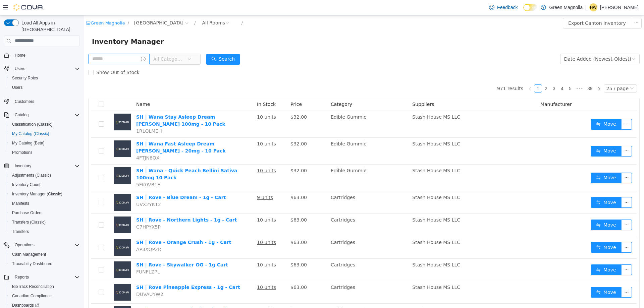  I want to click on button: Export Canton Inventory, so click(513, 8).